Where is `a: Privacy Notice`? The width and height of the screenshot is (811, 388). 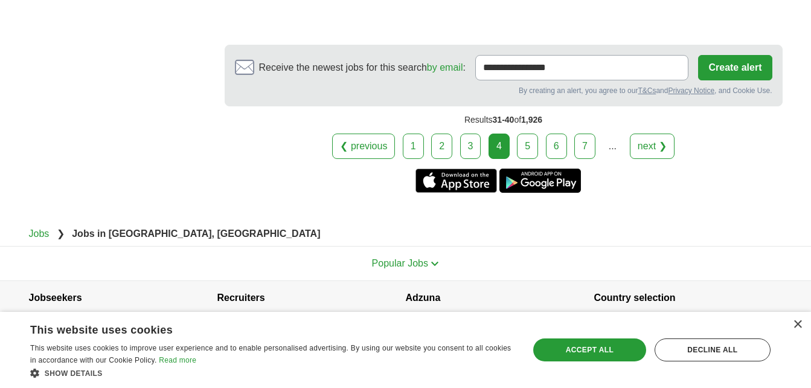
a: Privacy Notice is located at coordinates (691, 91).